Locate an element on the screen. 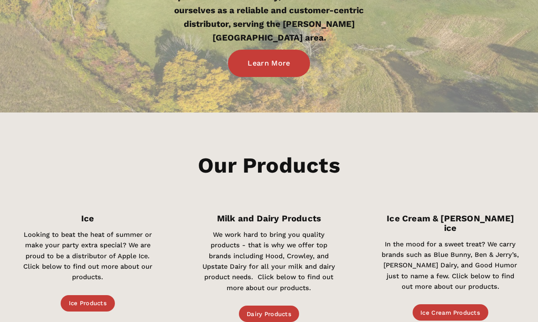 The height and width of the screenshot is (322, 538). a: Ice Cream Products is located at coordinates (451, 313).